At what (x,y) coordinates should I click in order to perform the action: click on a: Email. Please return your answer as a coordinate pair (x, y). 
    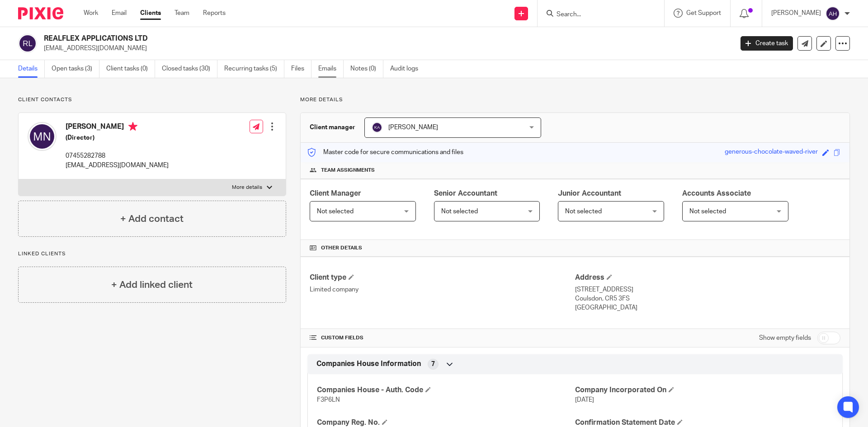
    Looking at the image, I should click on (119, 13).